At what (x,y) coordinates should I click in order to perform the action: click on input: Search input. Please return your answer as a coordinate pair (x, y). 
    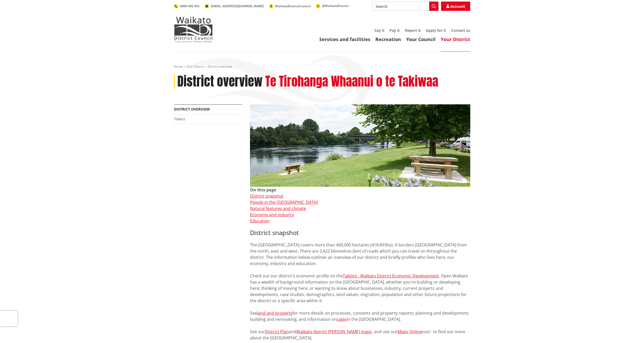
    Looking at the image, I should click on (405, 6).